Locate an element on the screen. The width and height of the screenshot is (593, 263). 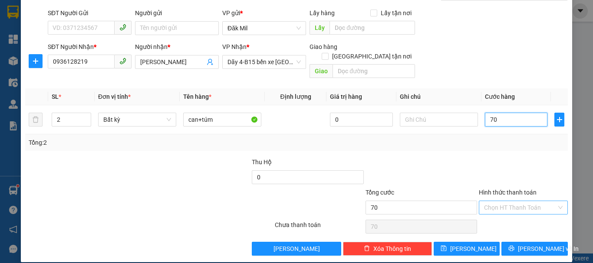
input: 0 is located at coordinates (361, 120).